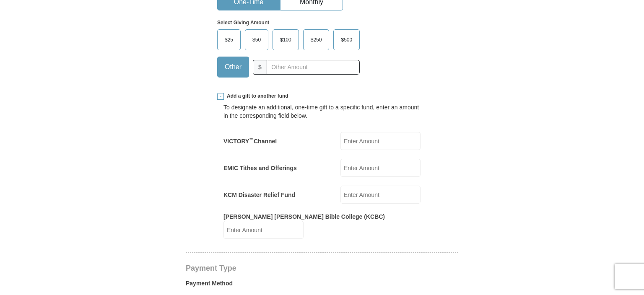  Describe the element at coordinates (233, 67) in the screenshot. I see `span: Other` at that location.